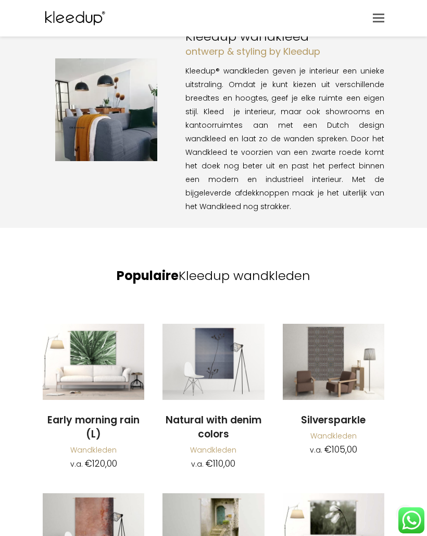 This screenshot has width=427, height=536. Describe the element at coordinates (220, 463) in the screenshot. I see `bdi: 110,00` at that location.